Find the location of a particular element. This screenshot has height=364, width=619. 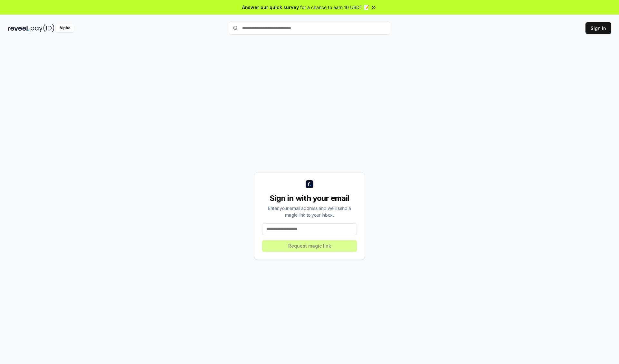

div: Sign in with your email is located at coordinates (310, 198).